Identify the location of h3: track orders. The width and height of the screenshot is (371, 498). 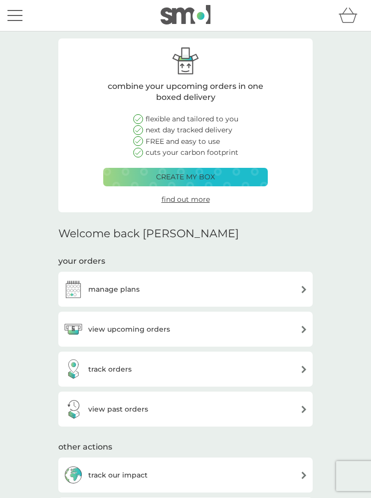
(110, 369).